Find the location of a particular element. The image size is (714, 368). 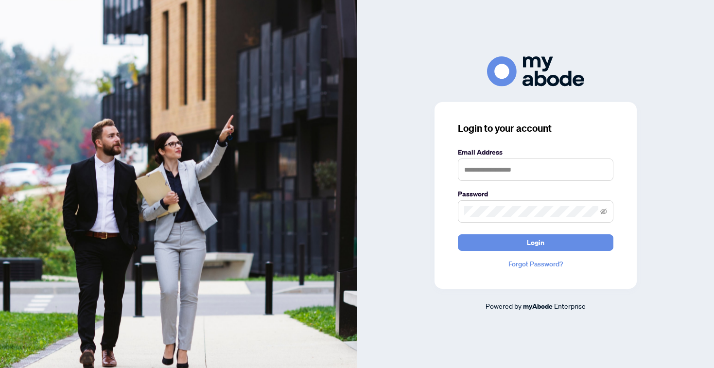

span: Enterprise is located at coordinates (570, 306).